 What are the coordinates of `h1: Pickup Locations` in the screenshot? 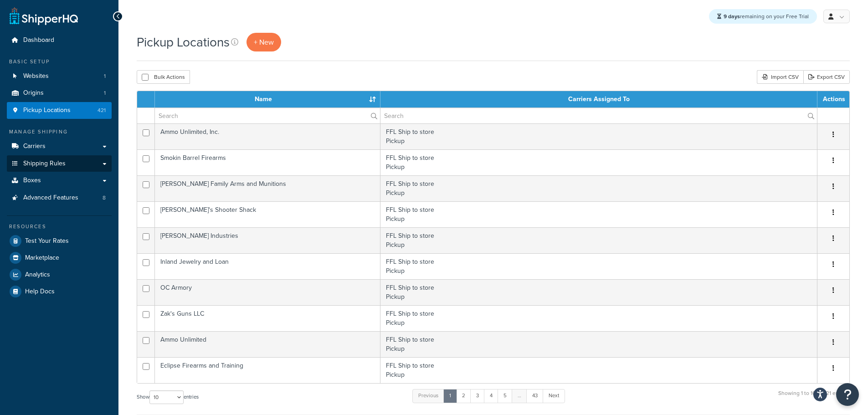 It's located at (183, 42).